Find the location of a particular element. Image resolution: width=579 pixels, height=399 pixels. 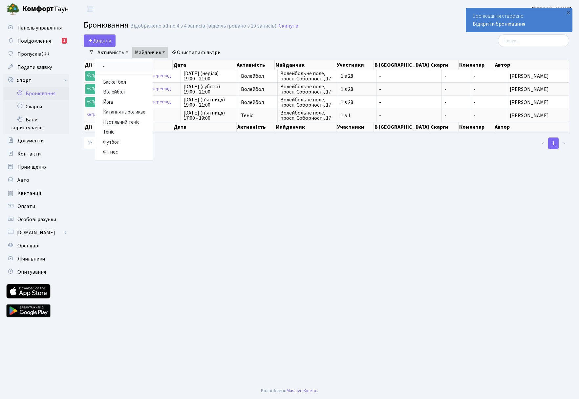

a: Авто is located at coordinates (36, 180).